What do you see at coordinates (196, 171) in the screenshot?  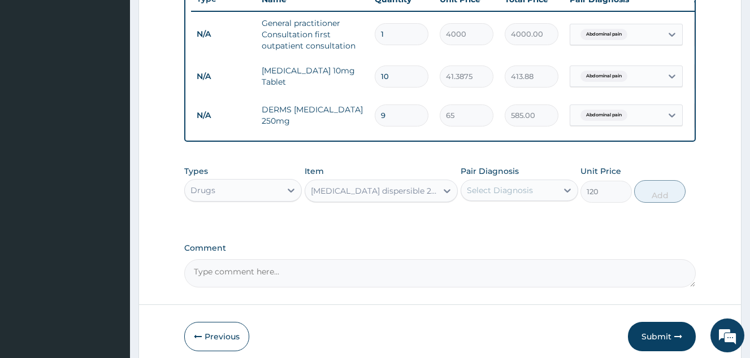 I see `label: Types` at bounding box center [196, 171].